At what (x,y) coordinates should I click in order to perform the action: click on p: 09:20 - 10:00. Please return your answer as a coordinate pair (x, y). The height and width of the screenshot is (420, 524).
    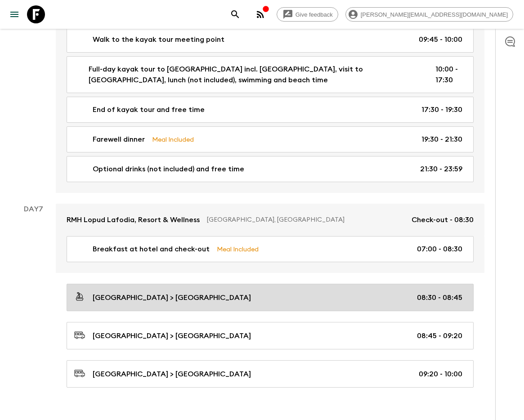
    Looking at the image, I should click on (440, 374).